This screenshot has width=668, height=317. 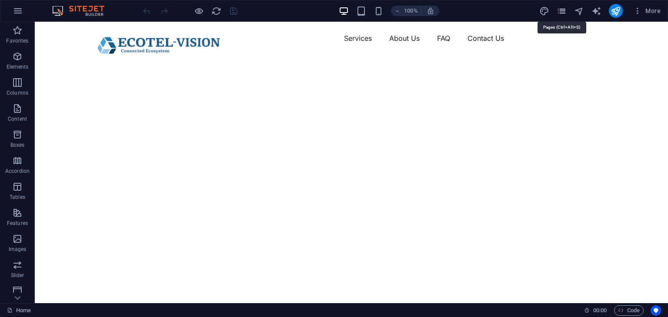 I want to click on h6: Session time, so click(x=595, y=311).